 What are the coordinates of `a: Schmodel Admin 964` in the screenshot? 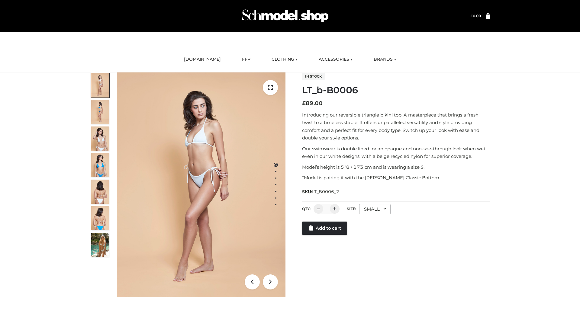 It's located at (285, 16).